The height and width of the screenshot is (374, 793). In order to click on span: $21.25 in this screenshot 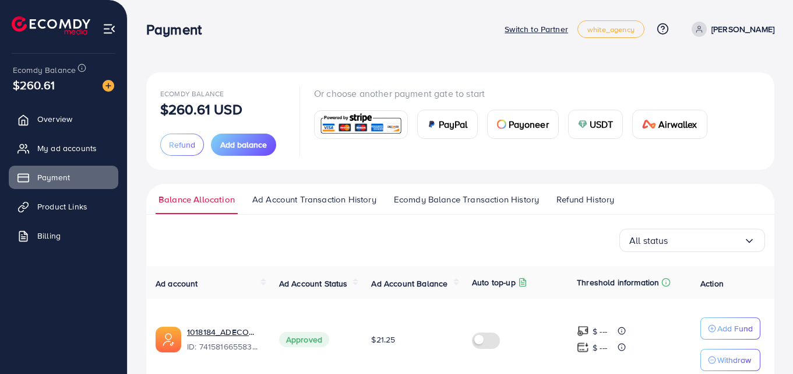, I will do `click(383, 339)`.